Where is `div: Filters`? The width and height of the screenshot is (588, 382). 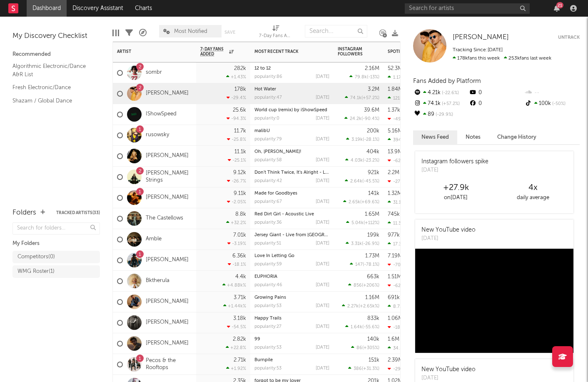
div: Filters is located at coordinates (129, 32).